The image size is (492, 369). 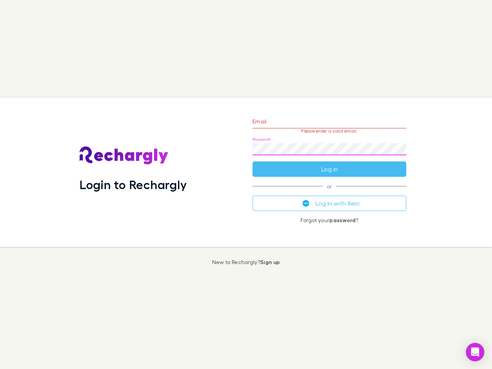 What do you see at coordinates (262, 139) in the screenshot?
I see `label: Password` at bounding box center [262, 139].